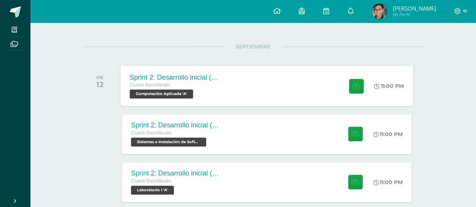 The height and width of the screenshot is (207, 476). Describe the element at coordinates (253, 47) in the screenshot. I see `span: SEPTIEMBRE` at that location.